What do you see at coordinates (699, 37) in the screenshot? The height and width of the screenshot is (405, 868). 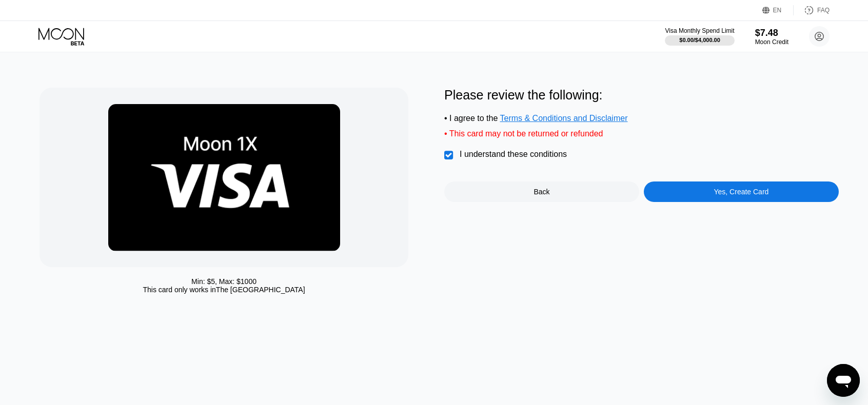 I see `div: Visa Monthly Spend Limit$0.00/$4,000.00` at bounding box center [699, 37].